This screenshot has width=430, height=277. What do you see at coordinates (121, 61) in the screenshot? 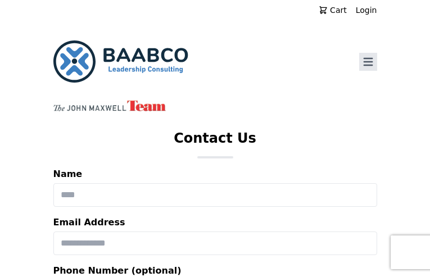
I see `img: BAABCO Consulting Services` at bounding box center [121, 61].